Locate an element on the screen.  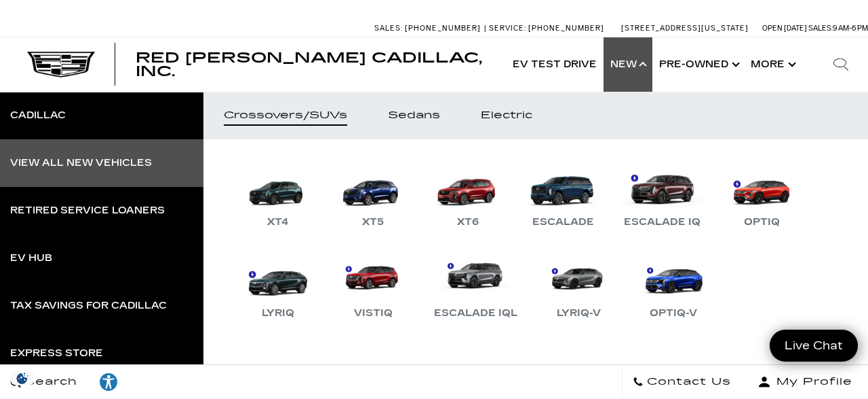
section: Click to Open Cookie Consent Modal is located at coordinates (23, 378).